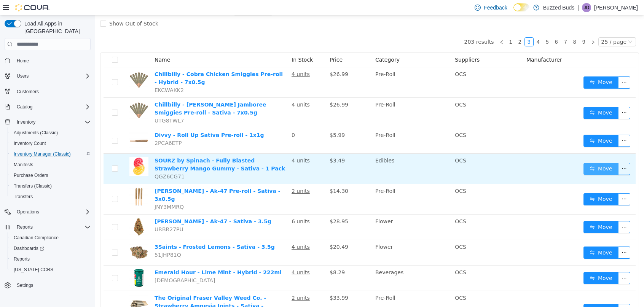 This screenshot has height=307, width=644. I want to click on a: Adjustments (Classic), so click(36, 132).